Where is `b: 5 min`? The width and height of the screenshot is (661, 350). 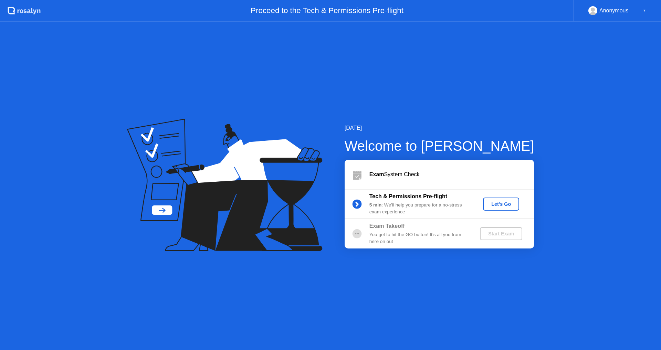 b: 5 min is located at coordinates (376, 205).